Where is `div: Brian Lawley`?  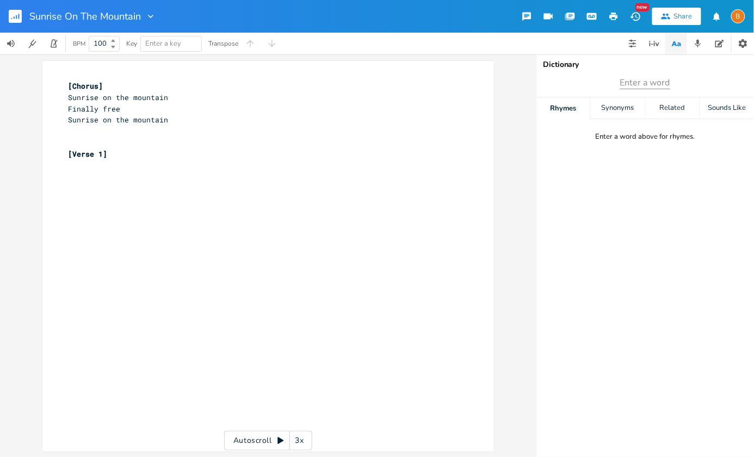 div: Brian Lawley is located at coordinates (738, 16).